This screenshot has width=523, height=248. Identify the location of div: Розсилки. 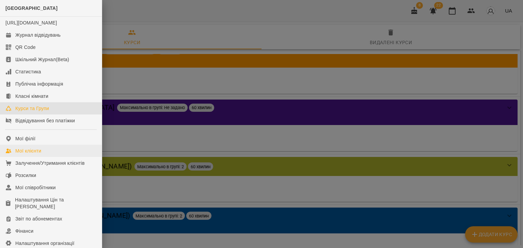
(26, 176).